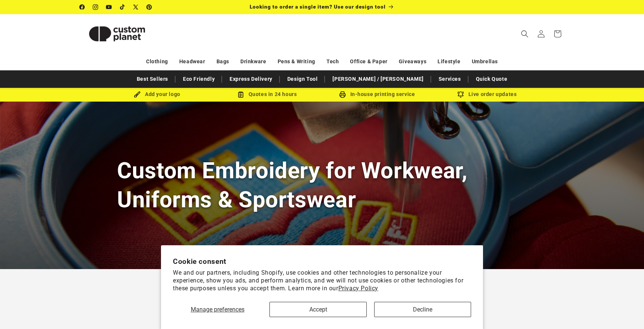  What do you see at coordinates (267, 94) in the screenshot?
I see `div: Quotes in 24 hours` at bounding box center [267, 94].